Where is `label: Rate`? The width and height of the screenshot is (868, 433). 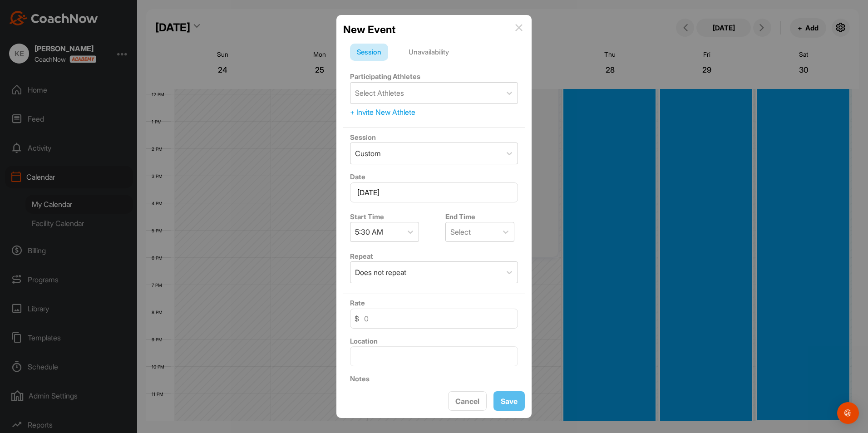
label: Rate is located at coordinates (357, 303).